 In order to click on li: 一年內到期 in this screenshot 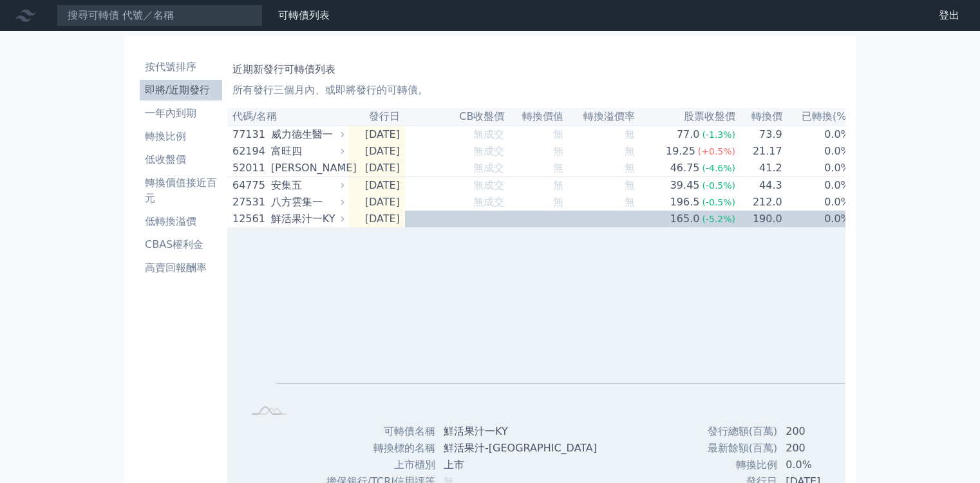, I will do `click(181, 113)`.